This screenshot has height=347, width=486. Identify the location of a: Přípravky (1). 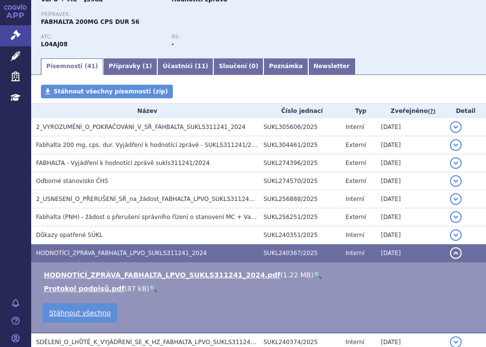
(130, 67).